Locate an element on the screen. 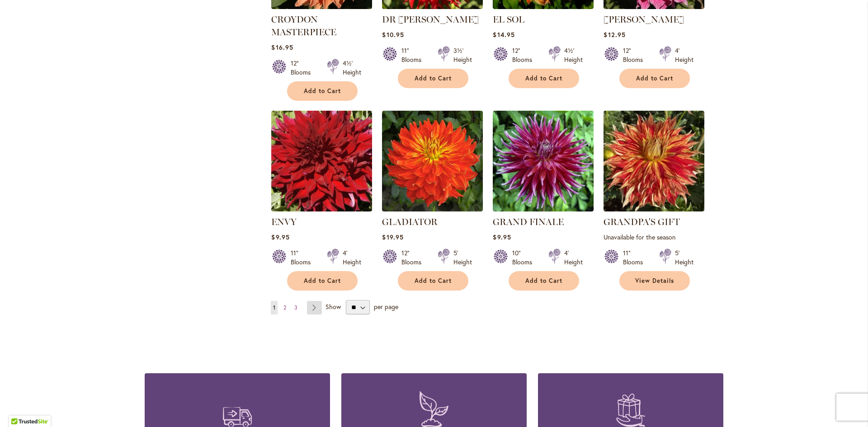 This screenshot has width=868, height=427. span: Show is located at coordinates (333, 307).